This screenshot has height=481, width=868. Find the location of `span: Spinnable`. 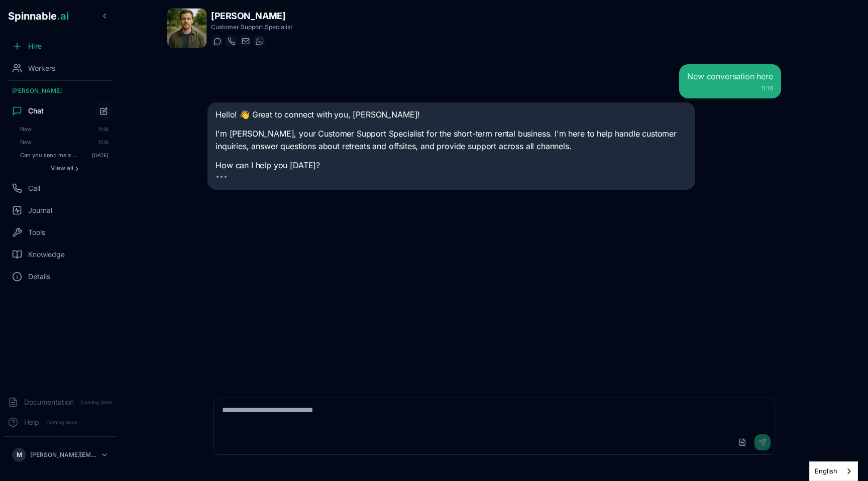

span: Spinnable is located at coordinates (38, 16).